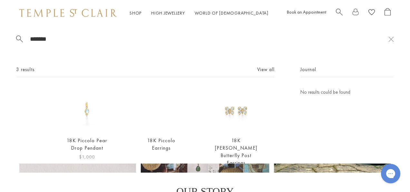  I want to click on img: E31427-BMBFLY, so click(236, 109).